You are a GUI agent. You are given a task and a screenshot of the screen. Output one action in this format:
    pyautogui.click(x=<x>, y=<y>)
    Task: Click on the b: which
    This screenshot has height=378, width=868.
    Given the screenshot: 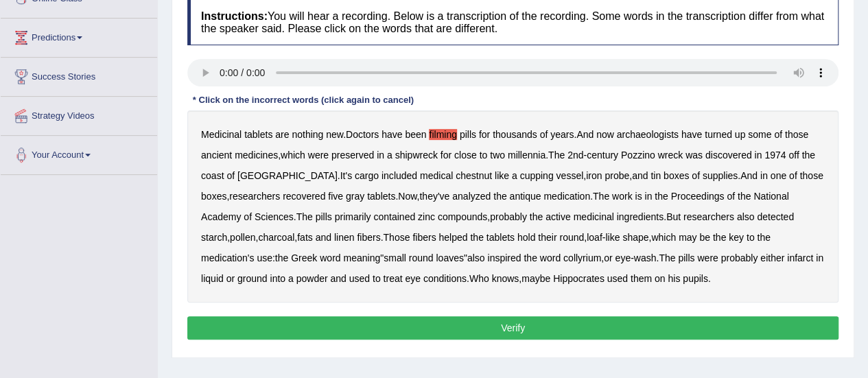 What is the action you would take?
    pyautogui.click(x=293, y=155)
    